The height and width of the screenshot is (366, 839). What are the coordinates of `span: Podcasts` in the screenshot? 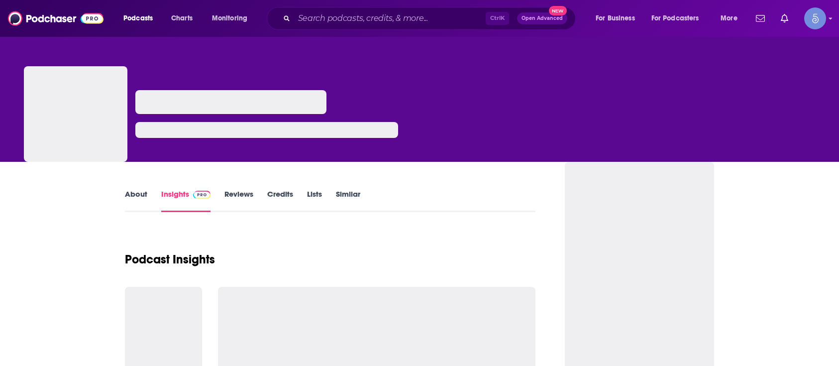 It's located at (138, 18).